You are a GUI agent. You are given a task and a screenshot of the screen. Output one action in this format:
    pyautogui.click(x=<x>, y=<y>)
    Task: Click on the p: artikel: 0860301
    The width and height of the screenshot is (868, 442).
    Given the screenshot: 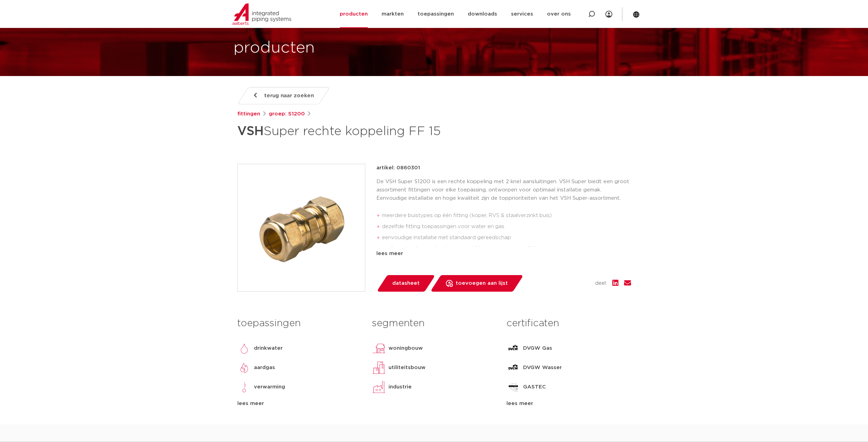 What is the action you would take?
    pyautogui.click(x=398, y=168)
    